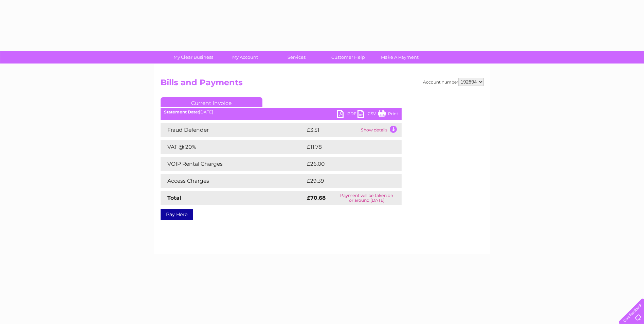 Image resolution: width=644 pixels, height=324 pixels. Describe the element at coordinates (332, 130) in the screenshot. I see `td: £3.51` at that location.